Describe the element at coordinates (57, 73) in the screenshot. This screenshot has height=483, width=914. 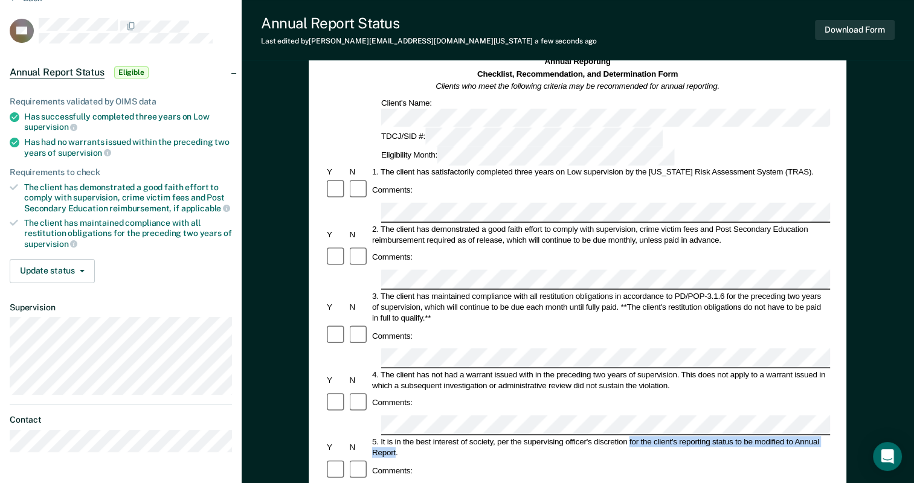
I see `span: Annual Report Status` at that location.